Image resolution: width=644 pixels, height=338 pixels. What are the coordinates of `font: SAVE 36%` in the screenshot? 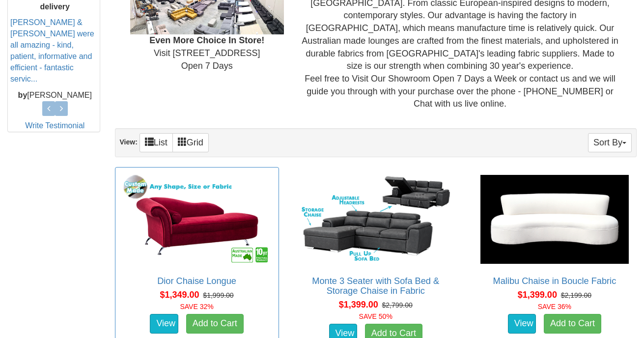 It's located at (554, 306).